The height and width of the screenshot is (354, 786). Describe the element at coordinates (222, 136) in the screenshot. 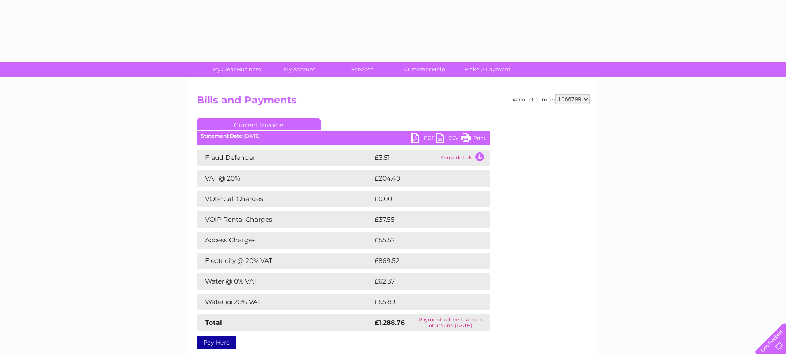

I see `b: Statement Date:` at that location.